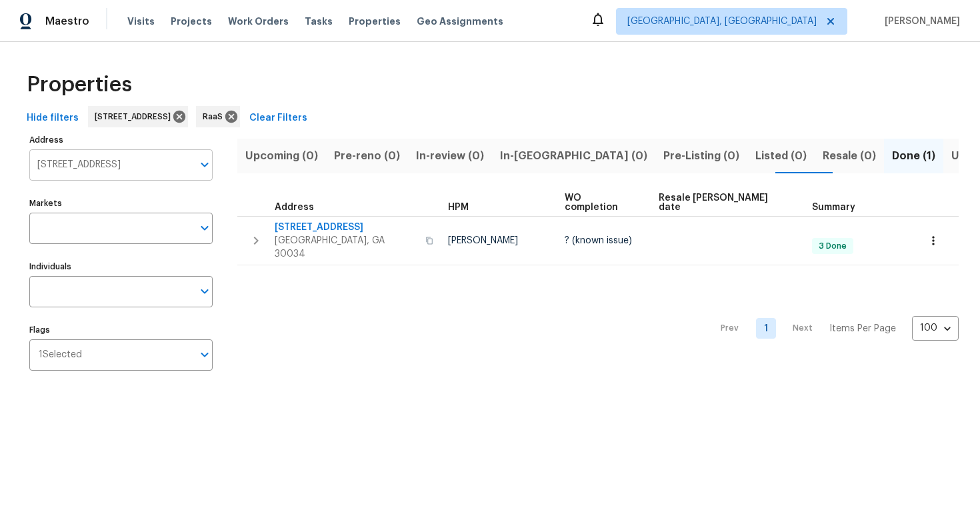 The image size is (980, 532). Describe the element at coordinates (121, 140) in the screenshot. I see `label: Address` at that location.